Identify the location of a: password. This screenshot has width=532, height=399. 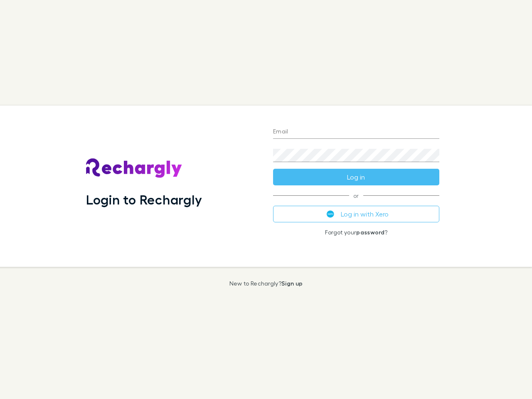
(370, 232).